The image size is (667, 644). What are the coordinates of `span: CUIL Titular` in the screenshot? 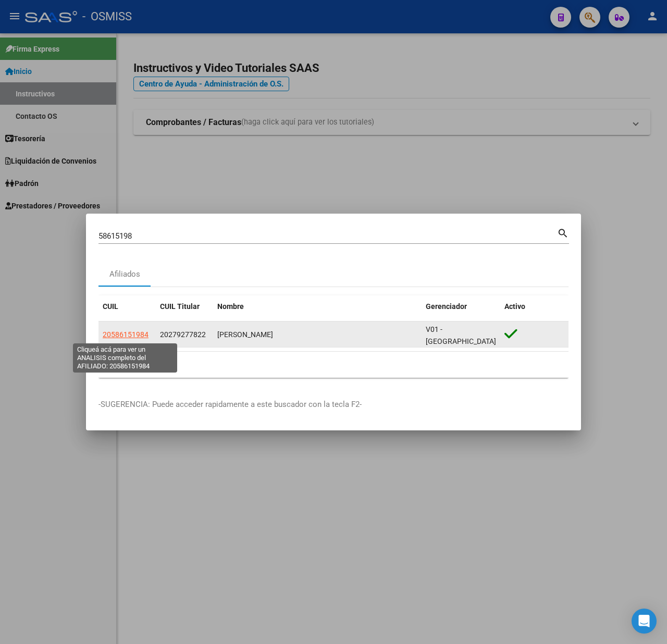 It's located at (180, 306).